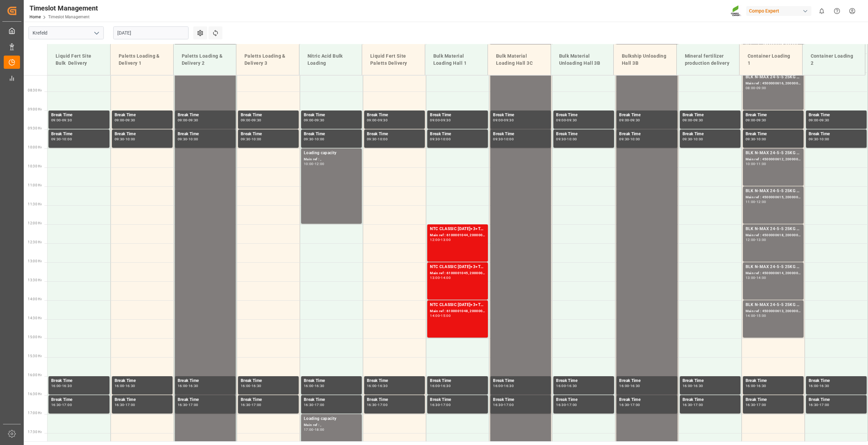 The image size is (868, 445). Describe the element at coordinates (708, 60) in the screenshot. I see `div: Mineral fertilizer production delivery` at that location.